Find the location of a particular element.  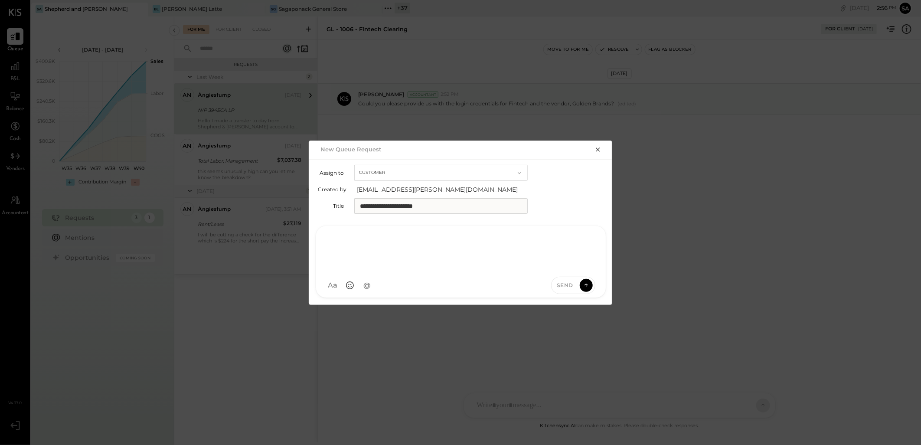

span: Send is located at coordinates (565, 285).